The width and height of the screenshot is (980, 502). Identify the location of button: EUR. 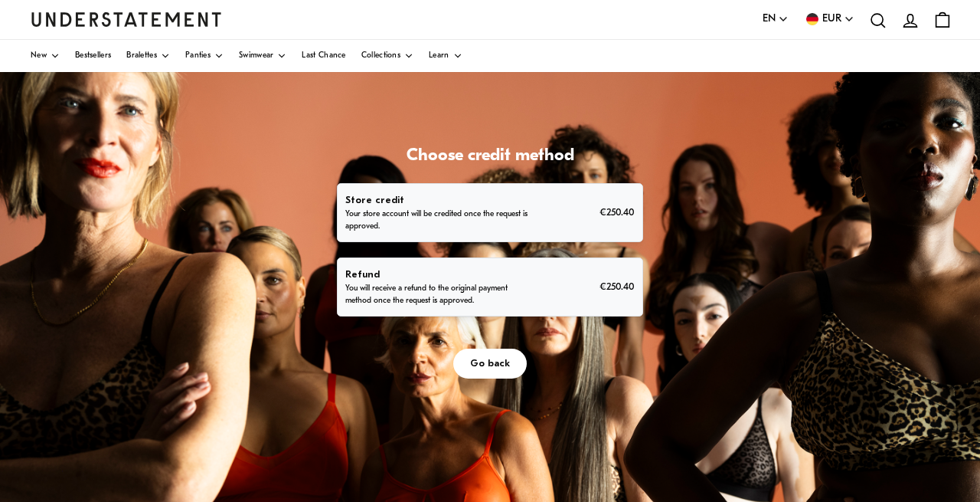
(829, 19).